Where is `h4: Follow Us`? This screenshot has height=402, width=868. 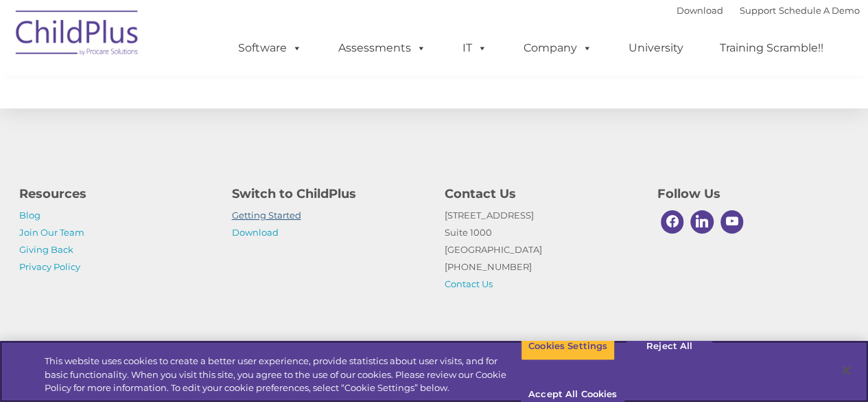
h4: Follow Us is located at coordinates (754, 194).